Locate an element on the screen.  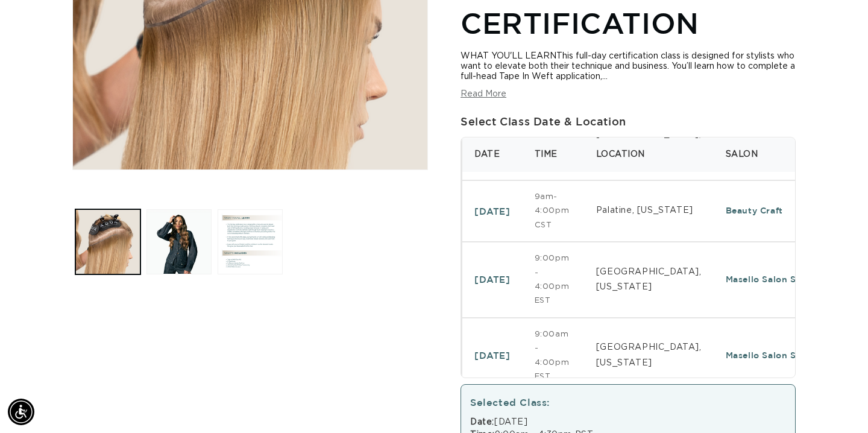
div: Chat Widget is located at coordinates (838, 405).